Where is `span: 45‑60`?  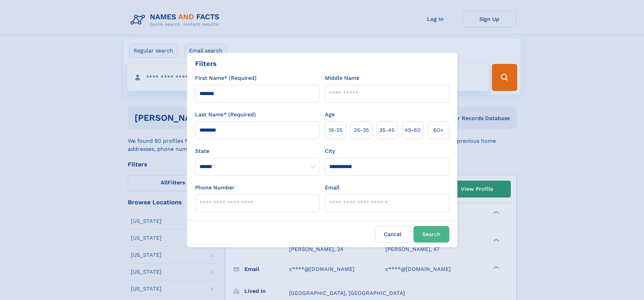 span: 45‑60 is located at coordinates (412, 130).